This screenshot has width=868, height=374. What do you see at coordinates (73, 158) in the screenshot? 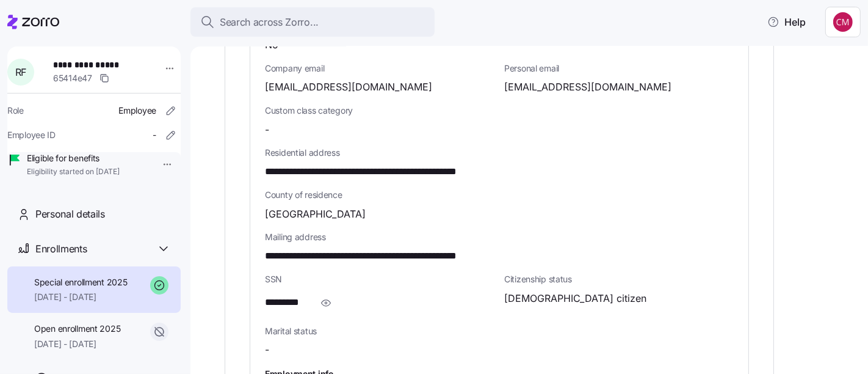
I see `span: Eligible for benefits` at bounding box center [73, 158].